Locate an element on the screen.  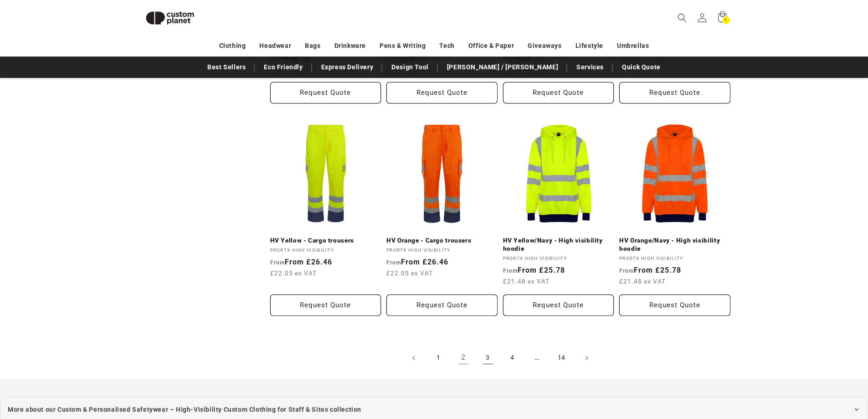
a: Pens & Writing is located at coordinates (402, 46).